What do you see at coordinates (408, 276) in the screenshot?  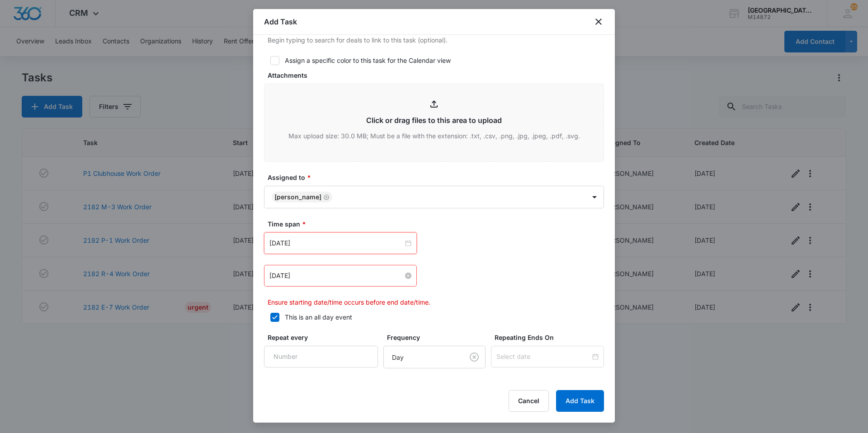 I see `span: close-circle` at bounding box center [408, 276].